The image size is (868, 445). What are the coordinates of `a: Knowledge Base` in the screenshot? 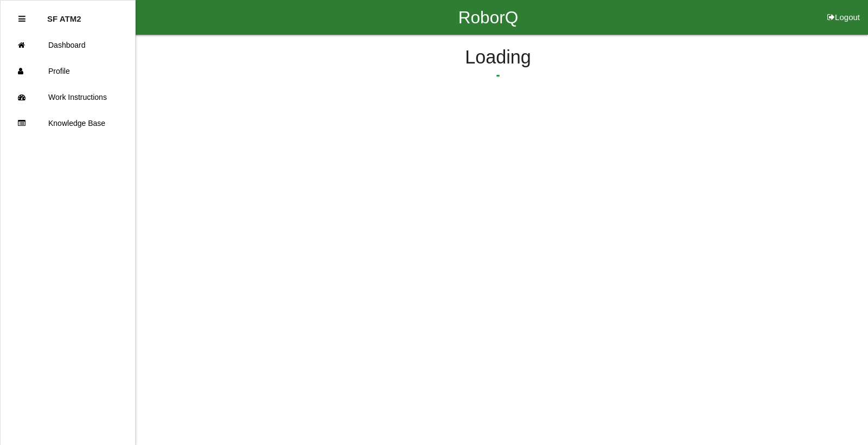 It's located at (68, 123).